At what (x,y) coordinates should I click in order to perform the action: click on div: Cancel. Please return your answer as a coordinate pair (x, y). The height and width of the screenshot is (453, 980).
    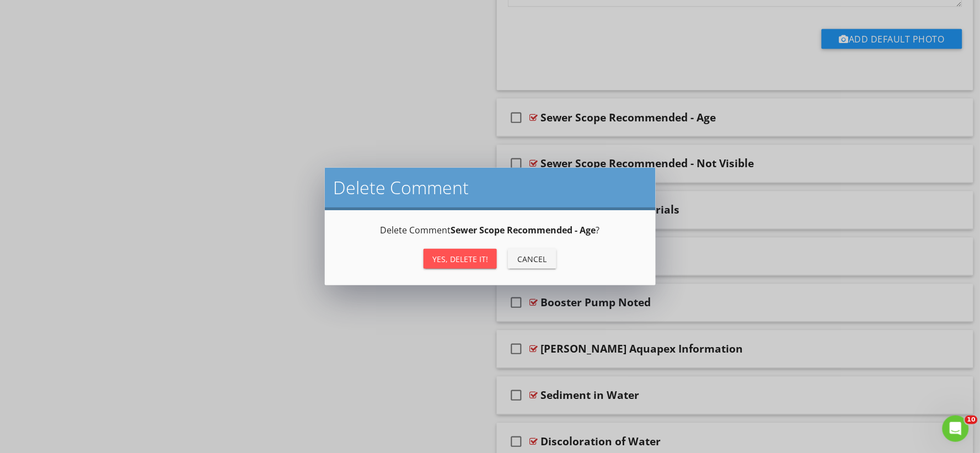
    Looking at the image, I should click on (532, 259).